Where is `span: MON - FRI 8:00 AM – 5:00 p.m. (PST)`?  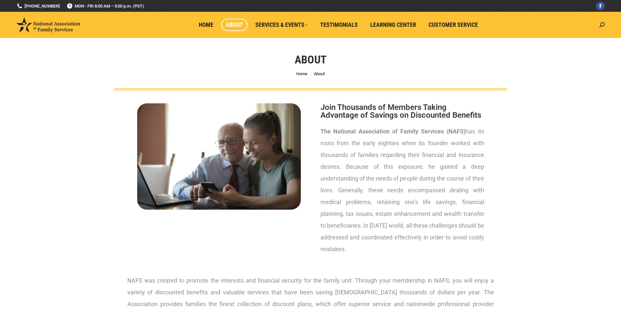
span: MON - FRI 8:00 AM – 5:00 p.m. (PST) is located at coordinates (105, 6).